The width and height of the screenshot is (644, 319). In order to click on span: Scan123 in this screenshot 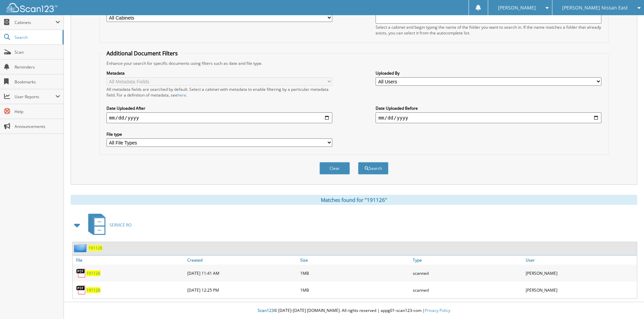, I will do `click(266, 310)`.